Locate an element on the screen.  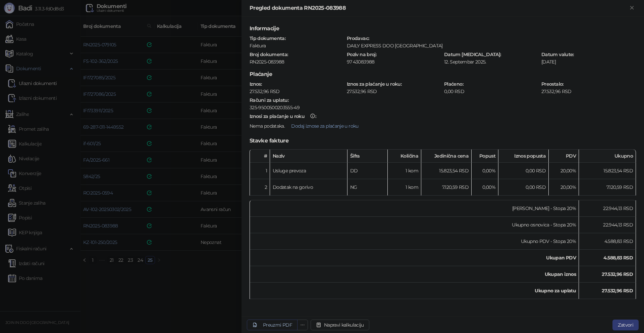
button: Napravi kalkulaciju is located at coordinates (340, 325).